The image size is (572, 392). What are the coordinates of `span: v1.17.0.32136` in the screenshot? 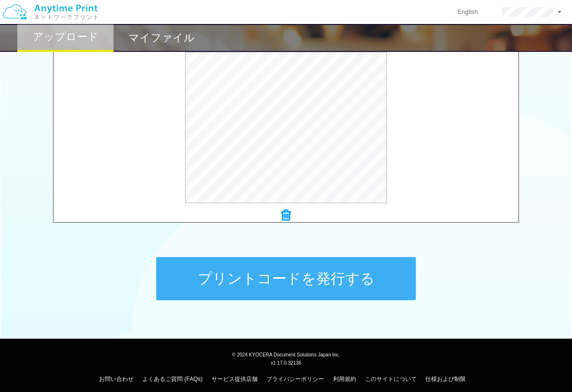 It's located at (286, 363).